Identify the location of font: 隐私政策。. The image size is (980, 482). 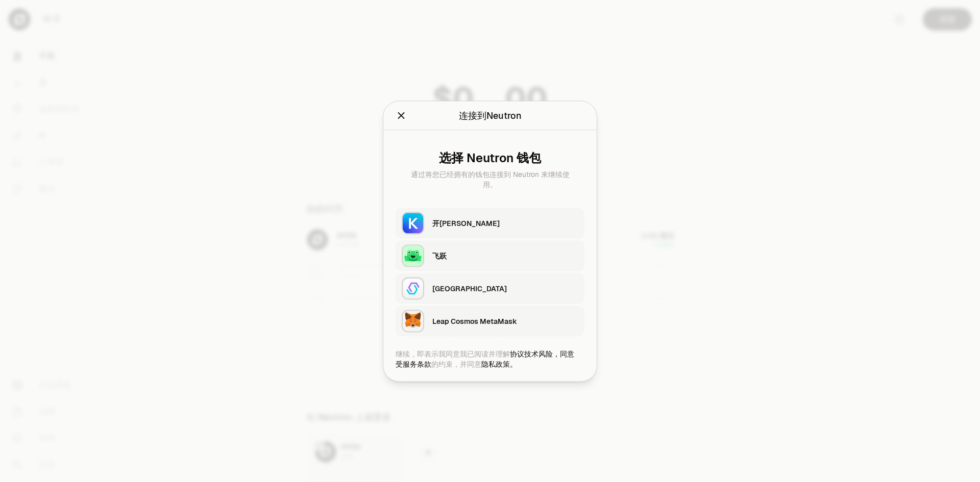
(499, 364).